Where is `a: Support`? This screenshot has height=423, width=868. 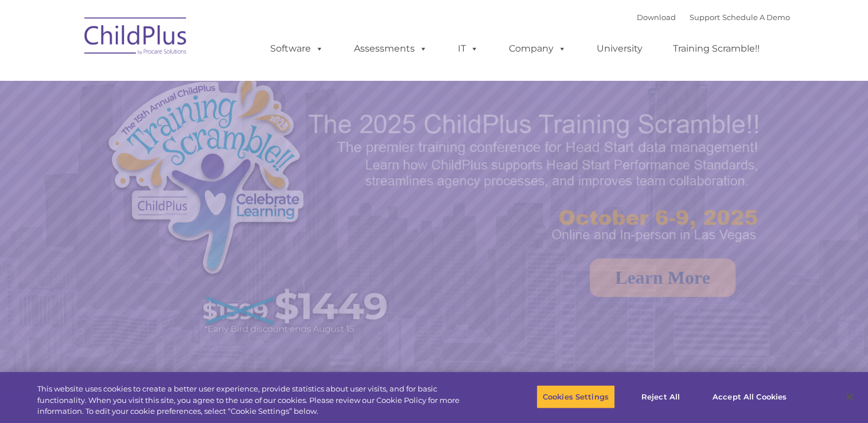 a: Support is located at coordinates (704, 17).